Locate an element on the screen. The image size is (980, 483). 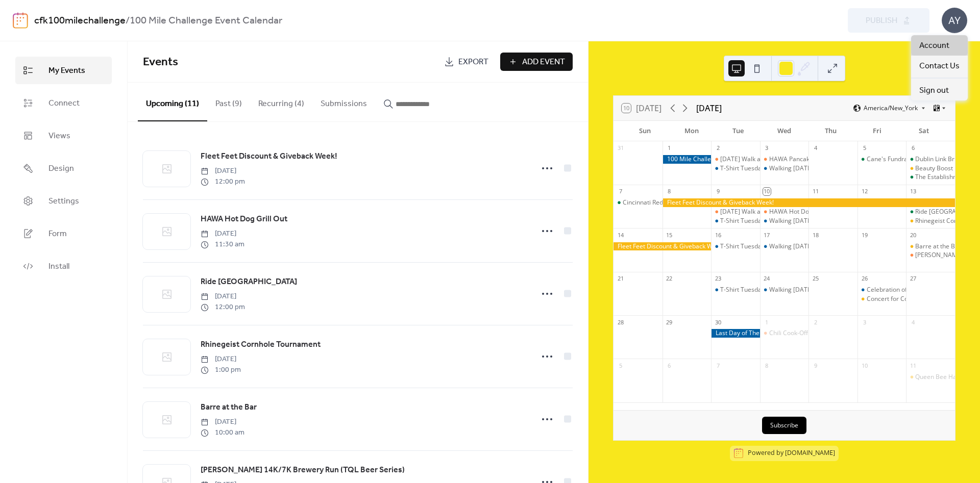
a: HAWA Hot Dog Grill Out is located at coordinates (244, 220).